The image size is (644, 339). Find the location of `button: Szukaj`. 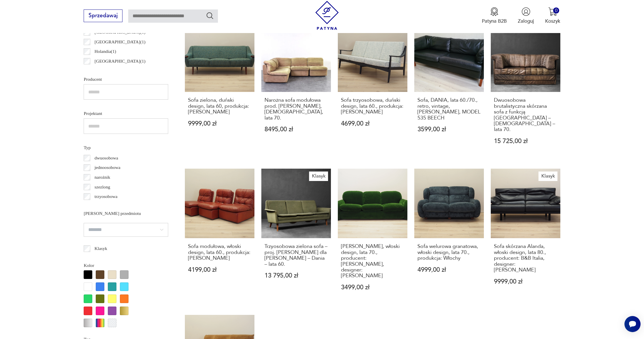

button: Szukaj is located at coordinates (210, 15).